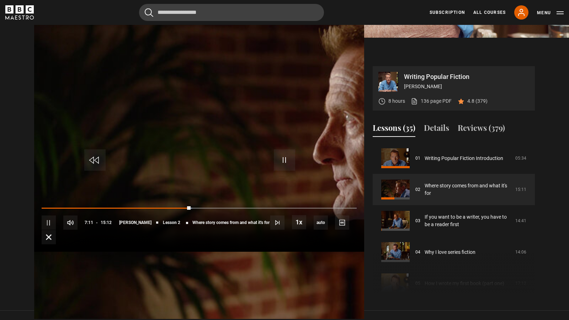  What do you see at coordinates (299, 222) in the screenshot?
I see `button: Playback Rate` at bounding box center [299, 222].